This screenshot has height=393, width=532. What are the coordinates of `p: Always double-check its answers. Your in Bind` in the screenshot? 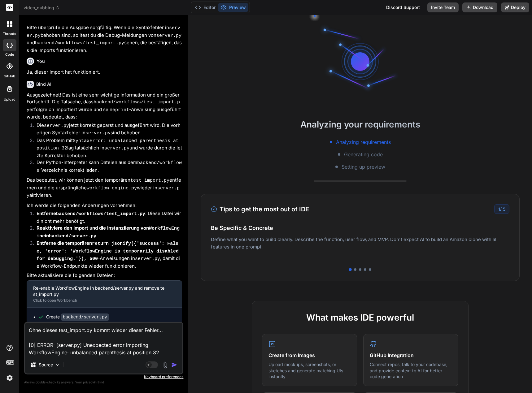 It's located at (104, 382).